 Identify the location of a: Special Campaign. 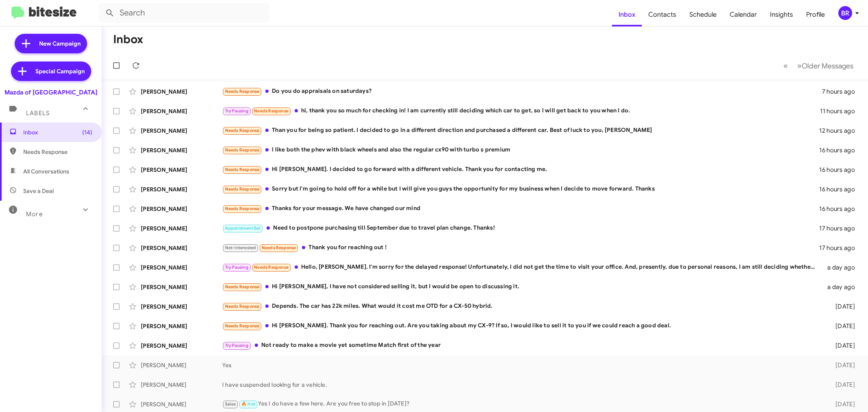
(51, 71).